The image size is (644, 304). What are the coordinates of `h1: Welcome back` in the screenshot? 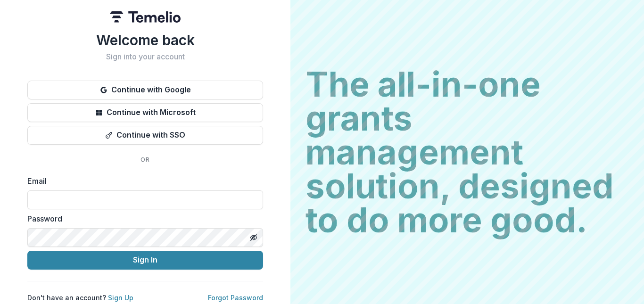 It's located at (146, 40).